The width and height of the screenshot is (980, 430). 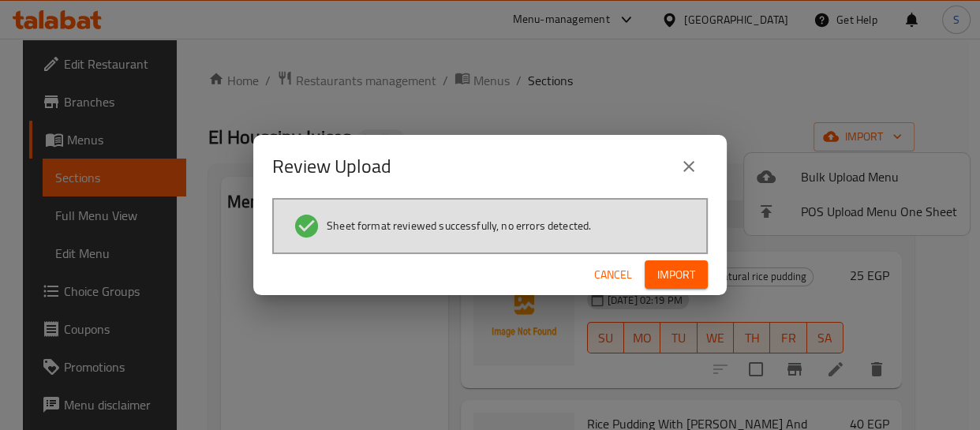 What do you see at coordinates (613, 274) in the screenshot?
I see `span: Cancel` at bounding box center [613, 274].